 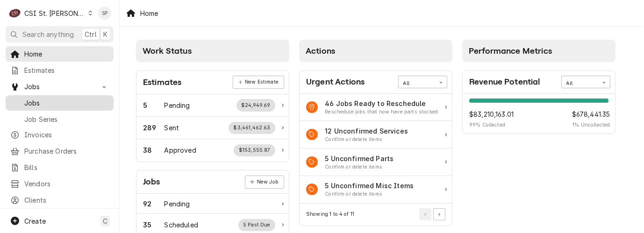 I want to click on span: $678,441.35, so click(x=591, y=114).